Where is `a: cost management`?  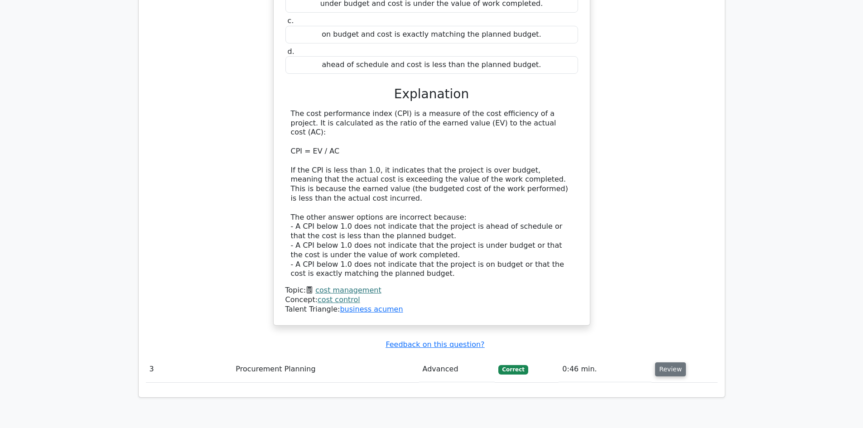
a: cost management is located at coordinates (348, 290).